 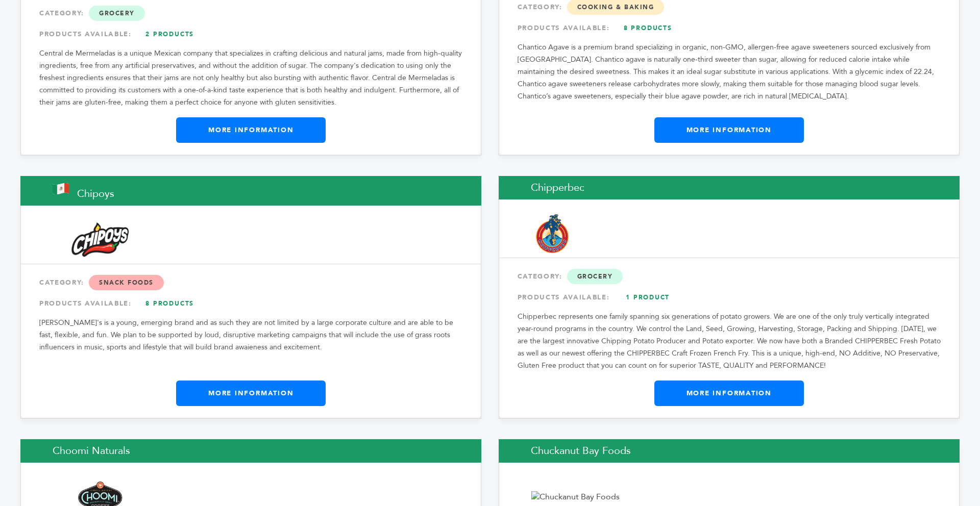 What do you see at coordinates (126, 282) in the screenshot?
I see `span: Snack Foods` at bounding box center [126, 282].